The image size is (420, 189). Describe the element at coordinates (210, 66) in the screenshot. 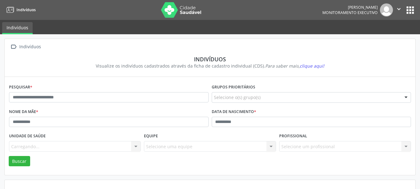

I see `div: Visualize os indivíduos cadastrados através da ficha de cadastro individual (CDS).` at that location.